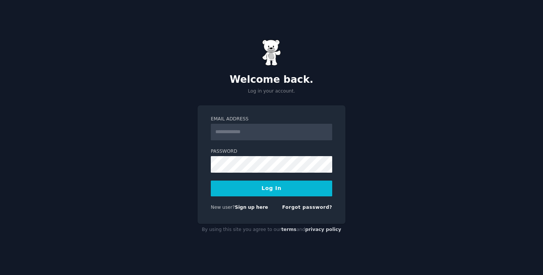 Image resolution: width=543 pixels, height=275 pixels. What do you see at coordinates (307, 208) in the screenshot?
I see `a: Forgot password?` at bounding box center [307, 208].